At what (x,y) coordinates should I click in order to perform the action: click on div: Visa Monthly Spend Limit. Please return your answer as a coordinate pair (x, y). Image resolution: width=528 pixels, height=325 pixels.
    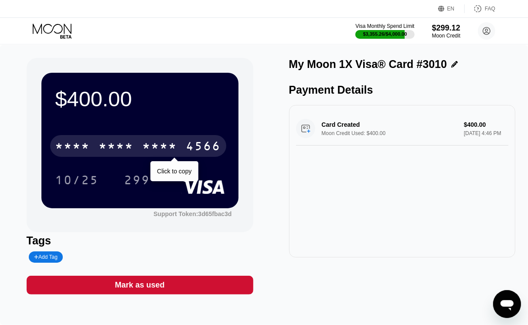
    Looking at the image, I should click on (385, 26).